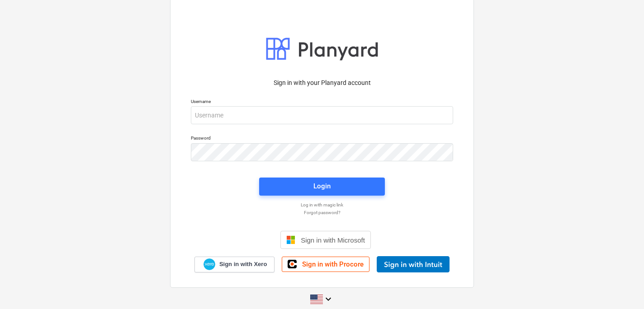 The width and height of the screenshot is (644, 309). I want to click on a: Log in with magic link, so click(322, 205).